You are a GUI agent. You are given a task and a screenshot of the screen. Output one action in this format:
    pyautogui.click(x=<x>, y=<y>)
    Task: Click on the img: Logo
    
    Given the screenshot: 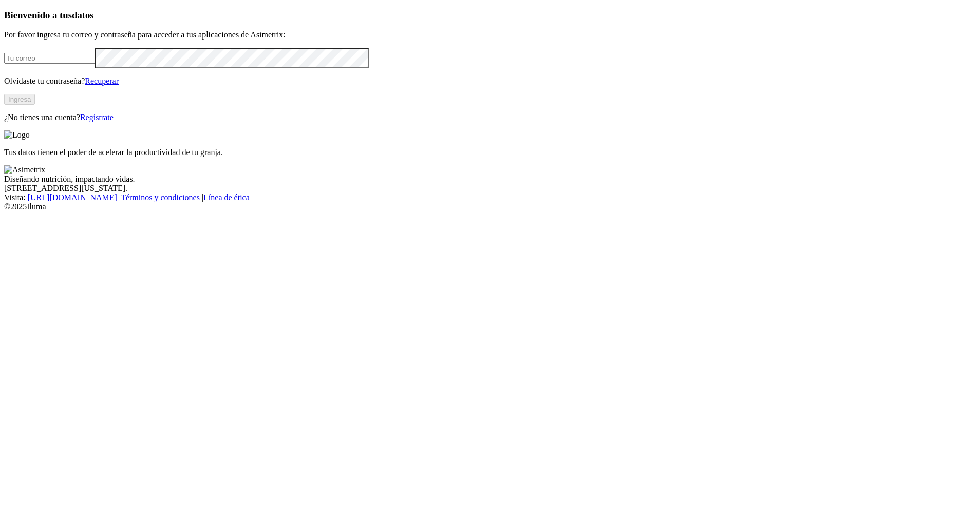 What is the action you would take?
    pyautogui.click(x=17, y=135)
    